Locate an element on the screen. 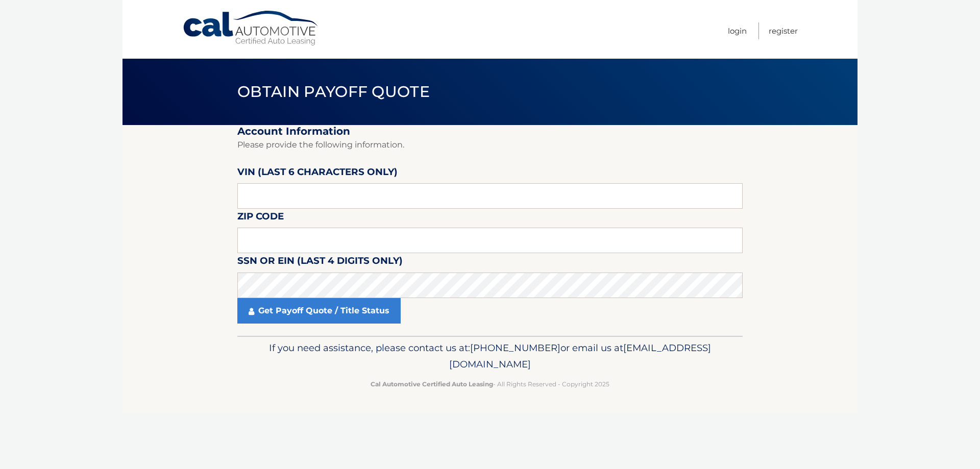 The height and width of the screenshot is (469, 980). label: Zip Code is located at coordinates (261, 218).